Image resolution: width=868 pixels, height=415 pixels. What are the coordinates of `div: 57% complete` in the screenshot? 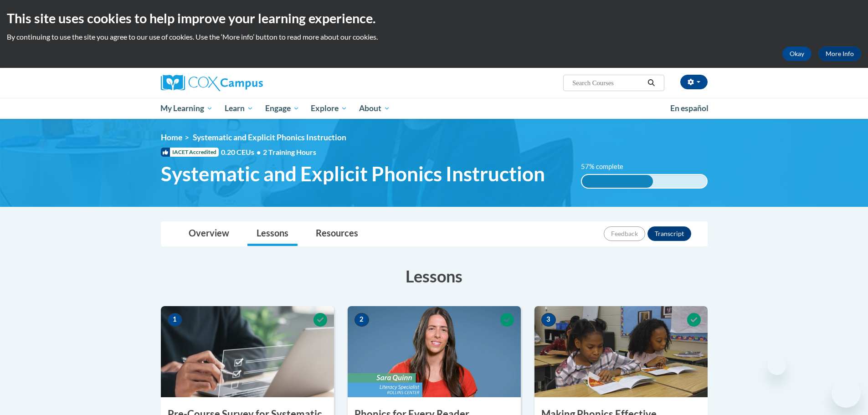 It's located at (617, 182).